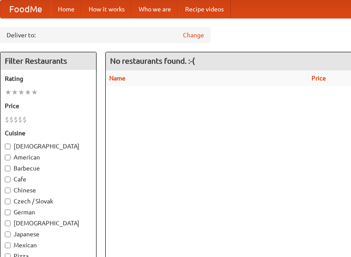  What do you see at coordinates (48, 168) in the screenshot?
I see `label: Barbecue` at bounding box center [48, 168].